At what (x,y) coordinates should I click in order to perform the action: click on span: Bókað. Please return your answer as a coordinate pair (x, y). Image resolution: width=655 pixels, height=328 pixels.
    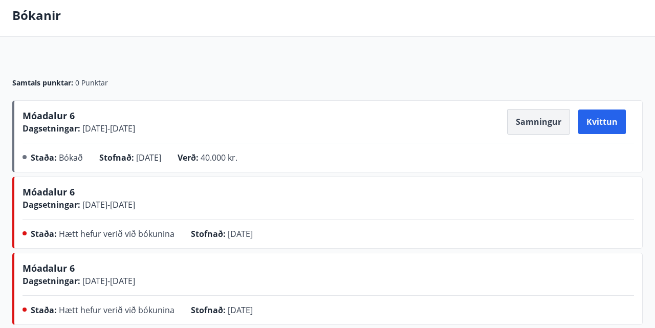
    Looking at the image, I should click on (71, 158).